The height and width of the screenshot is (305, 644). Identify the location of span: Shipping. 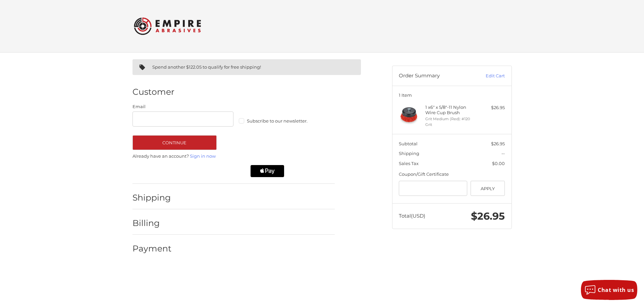
(409, 153).